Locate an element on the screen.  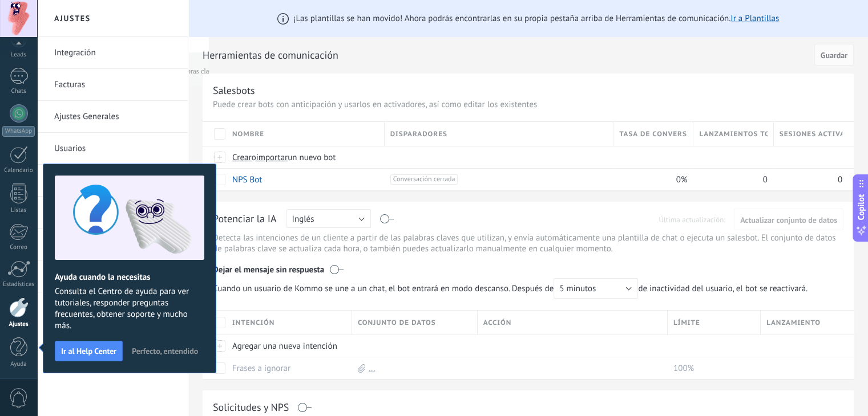
div: Listas is located at coordinates (19, 211).